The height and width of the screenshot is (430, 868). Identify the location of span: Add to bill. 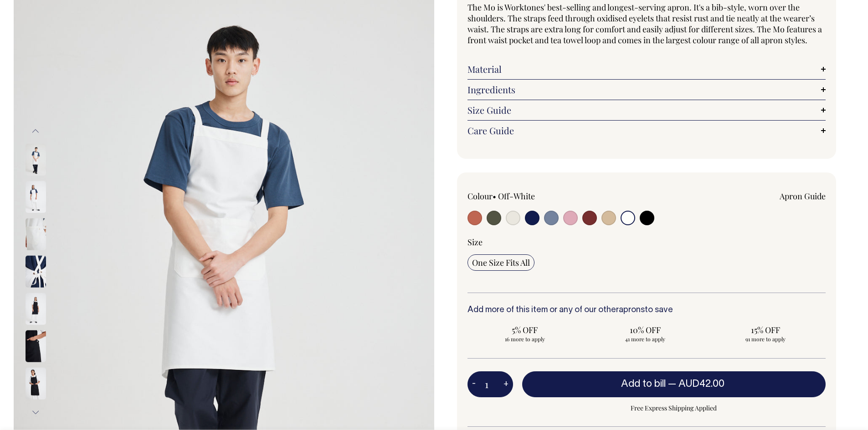
(643, 384).